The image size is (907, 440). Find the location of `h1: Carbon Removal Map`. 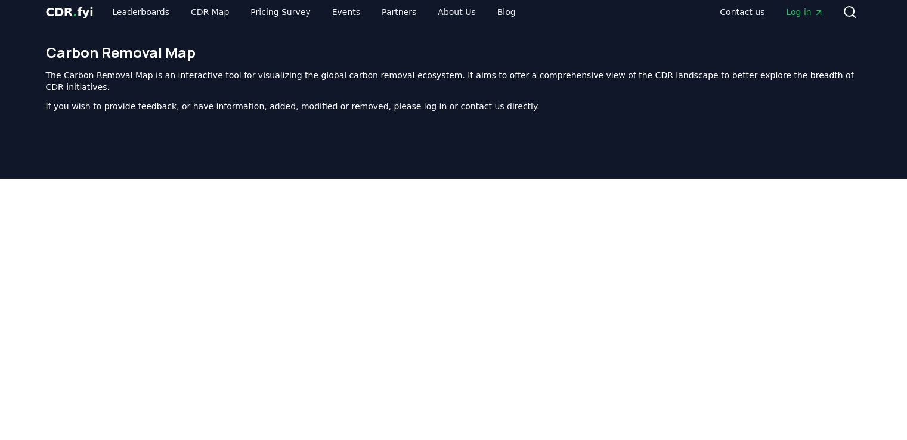

h1: Carbon Removal Map is located at coordinates (454, 52).